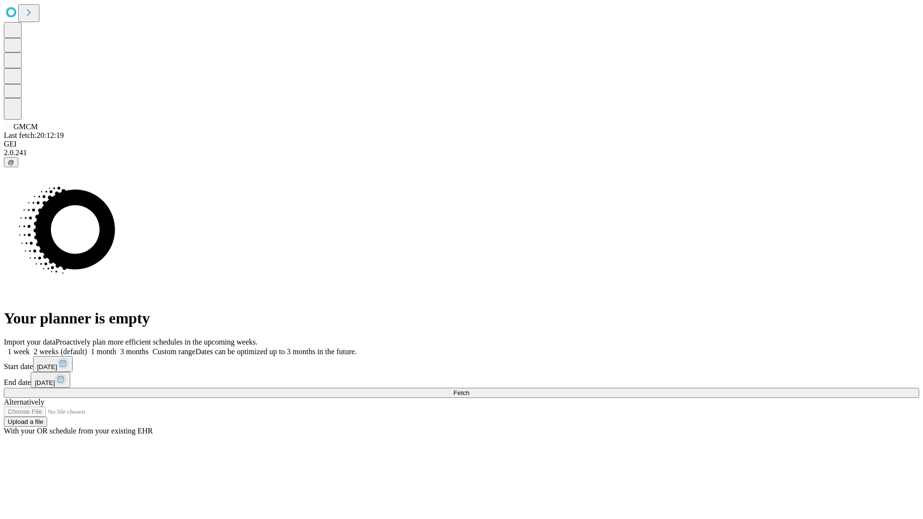 This screenshot has width=923, height=519. I want to click on span: Last fetch: 20:12:19, so click(34, 135).